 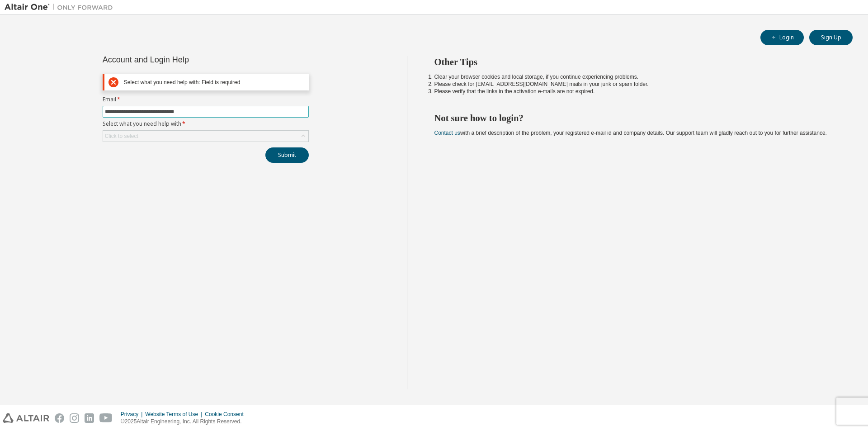 I want to click on div: Website Terms of Use, so click(x=175, y=414).